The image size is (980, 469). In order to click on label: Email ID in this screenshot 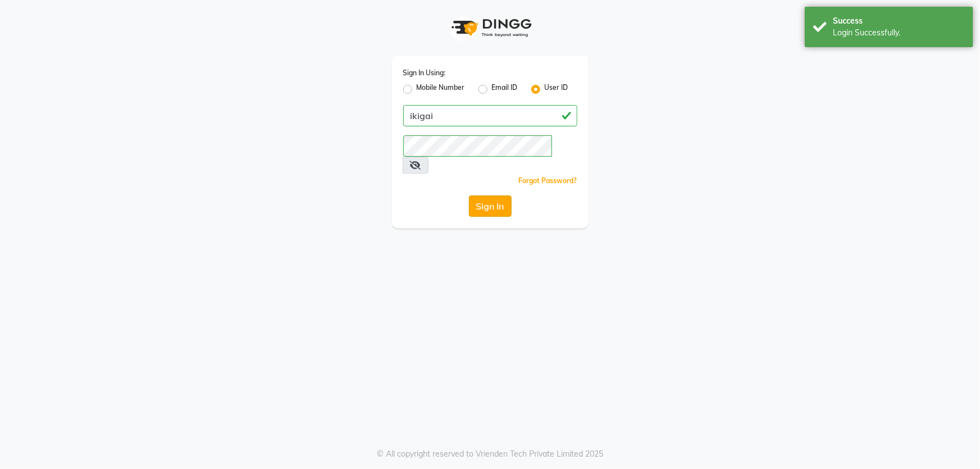, I will do `click(505, 89)`.